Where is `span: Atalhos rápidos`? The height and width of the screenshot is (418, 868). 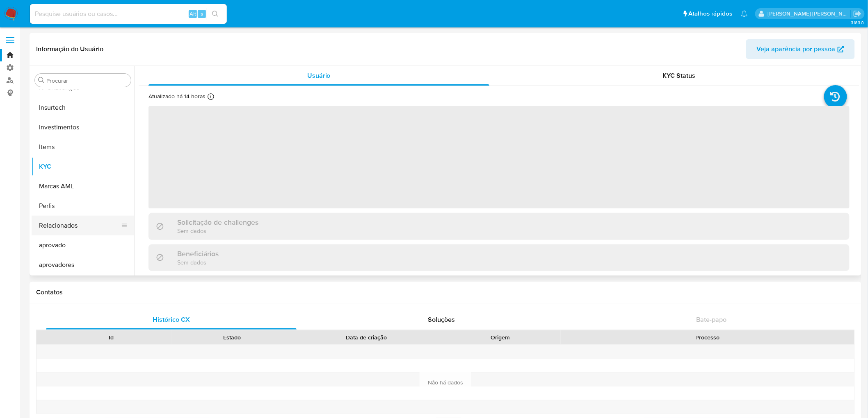
span: Atalhos rápidos is located at coordinates (710, 14).